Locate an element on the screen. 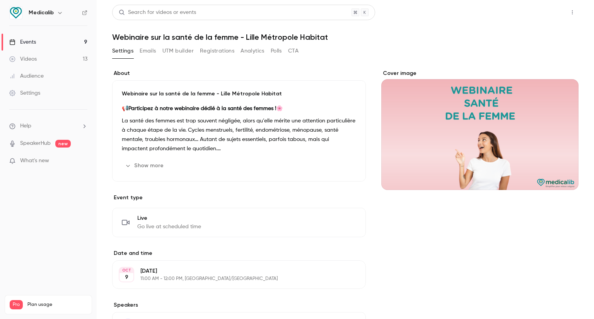 This screenshot has height=319, width=594. li: help-dropdown-opener is located at coordinates (48, 126).